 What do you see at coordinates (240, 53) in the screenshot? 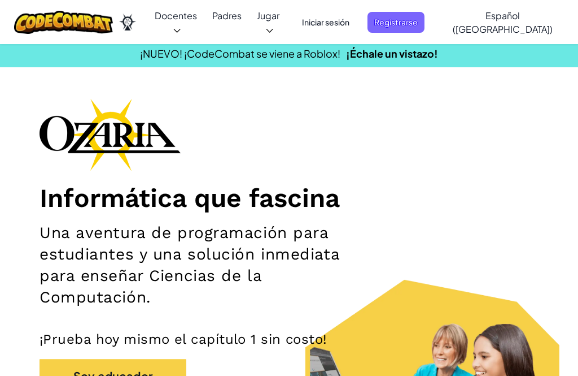
I see `span: ¡NUEVO! ¡CodeCombat se viene a Roblox!` at bounding box center [240, 53].